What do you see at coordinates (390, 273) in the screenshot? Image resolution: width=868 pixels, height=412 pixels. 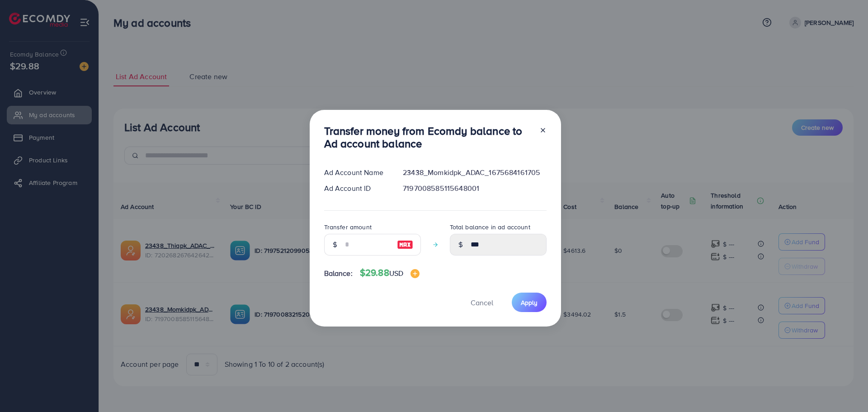 I see `h4: $29.88` at bounding box center [390, 273].